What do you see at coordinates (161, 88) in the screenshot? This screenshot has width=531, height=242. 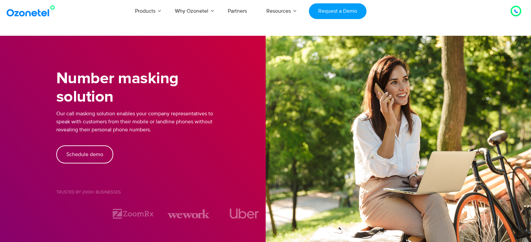 I see `h1: Number masking solution` at bounding box center [161, 88].